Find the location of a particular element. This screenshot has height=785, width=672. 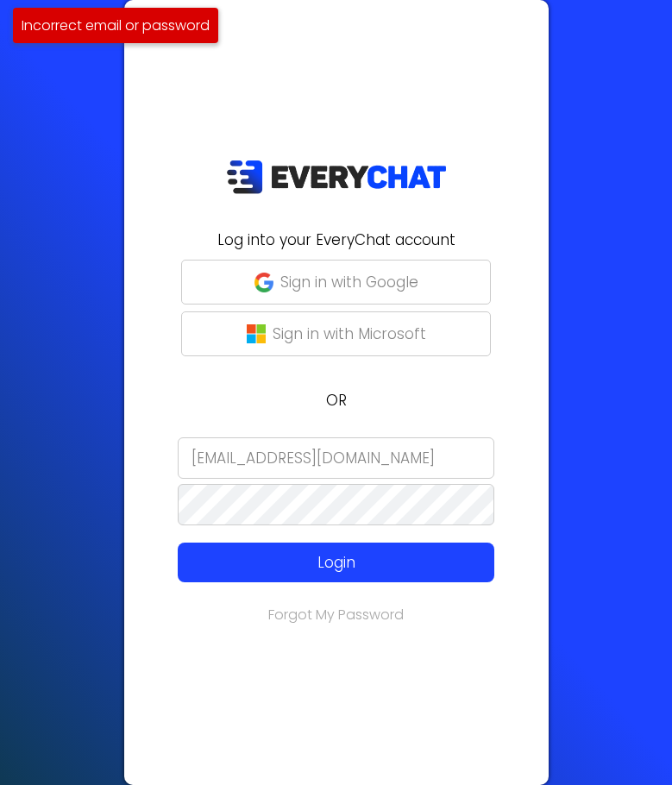

p: OR is located at coordinates (336, 400).